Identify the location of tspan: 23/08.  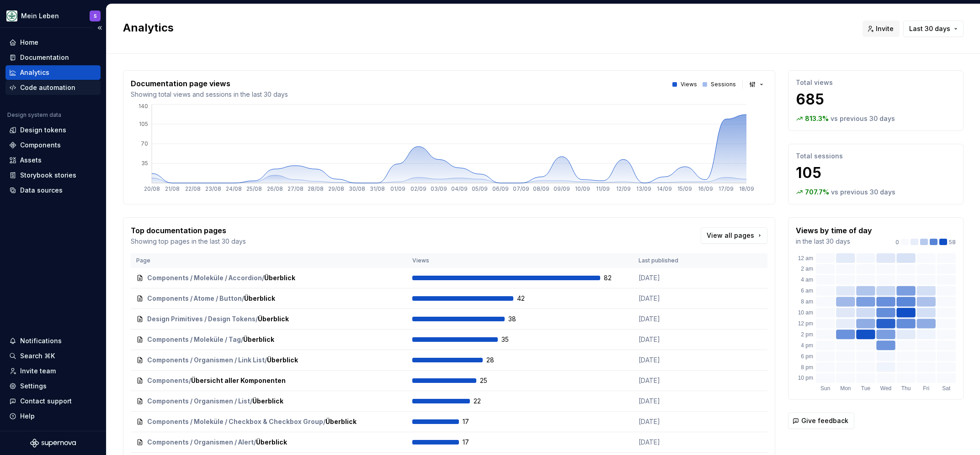
(213, 188).